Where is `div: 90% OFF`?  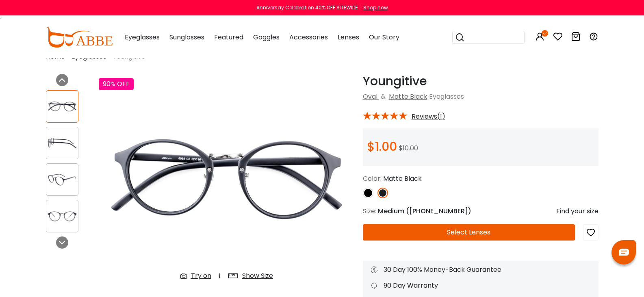 div: 90% OFF is located at coordinates (116, 84).